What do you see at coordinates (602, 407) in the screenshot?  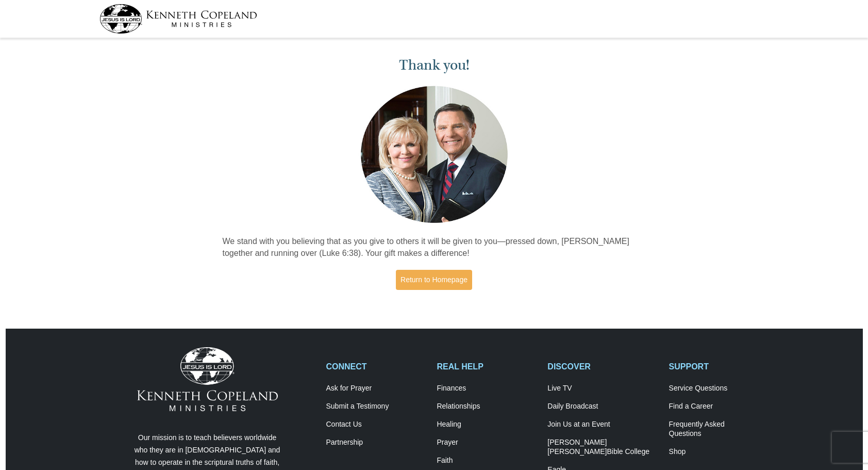 I see `a: Daily Broadcast` at bounding box center [602, 407].